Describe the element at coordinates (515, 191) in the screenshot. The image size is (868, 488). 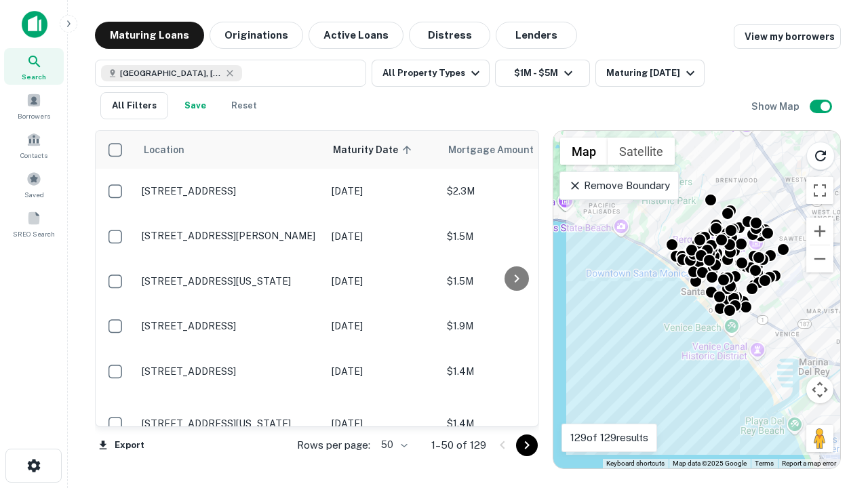
I see `p: $2.3M` at that location.